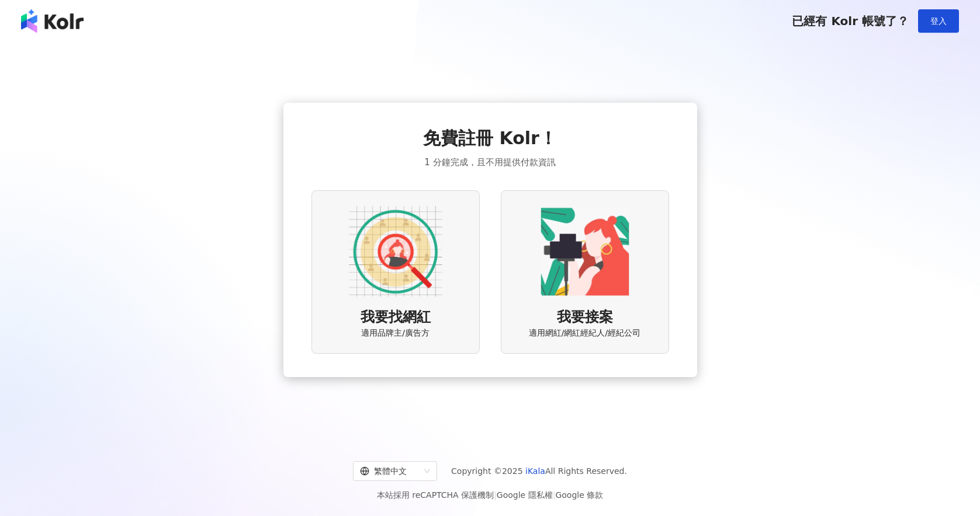 The width and height of the screenshot is (980, 516). What do you see at coordinates (395, 251) in the screenshot?
I see `img: AD identity option` at bounding box center [395, 251].